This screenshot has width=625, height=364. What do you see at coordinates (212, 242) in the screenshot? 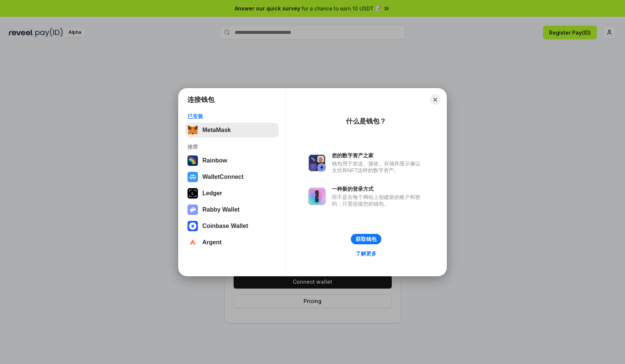
I see `div: Argent` at bounding box center [212, 242].